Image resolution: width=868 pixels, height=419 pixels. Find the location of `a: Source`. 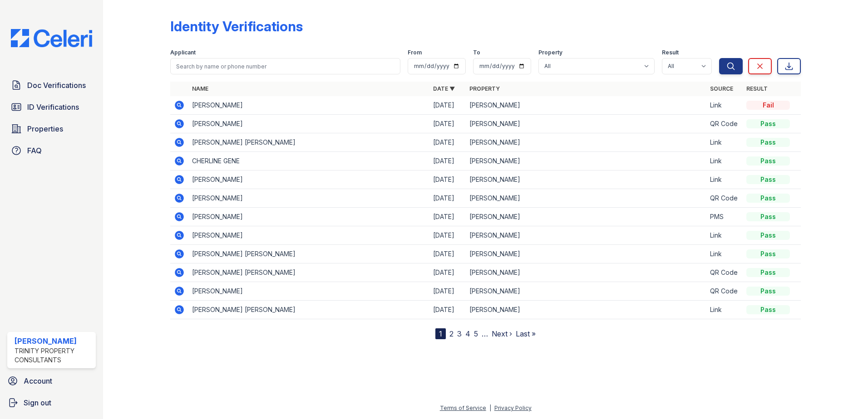

a: Source is located at coordinates (721, 89).